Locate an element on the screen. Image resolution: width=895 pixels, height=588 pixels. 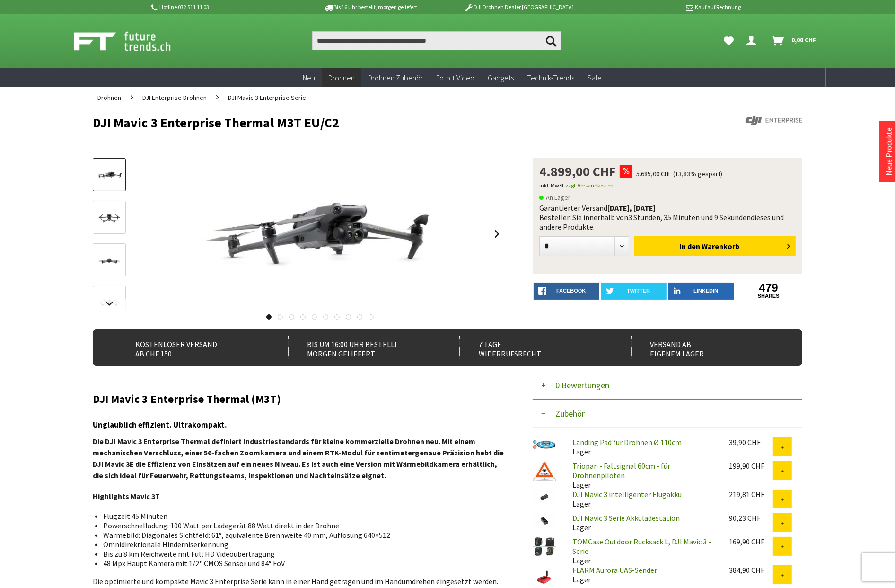
h2: DJI Mavic 3 Enterprise Thermal (M3T) is located at coordinates (298, 399).